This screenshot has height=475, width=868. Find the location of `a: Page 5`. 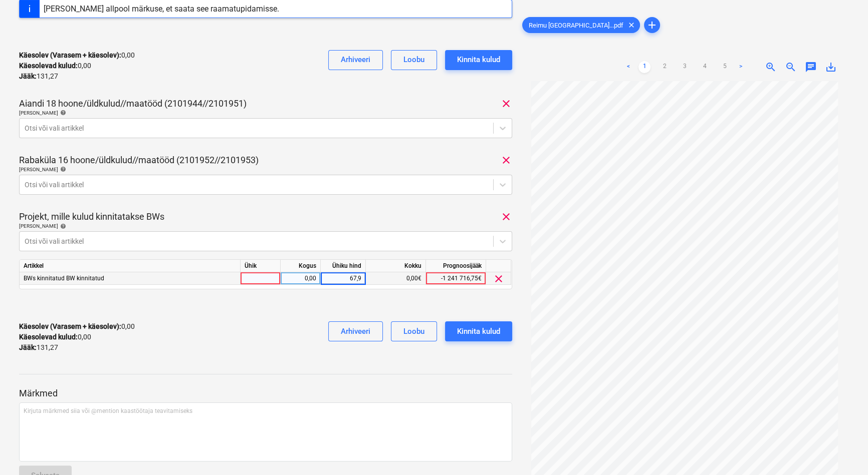

a: Page 5 is located at coordinates (725, 67).